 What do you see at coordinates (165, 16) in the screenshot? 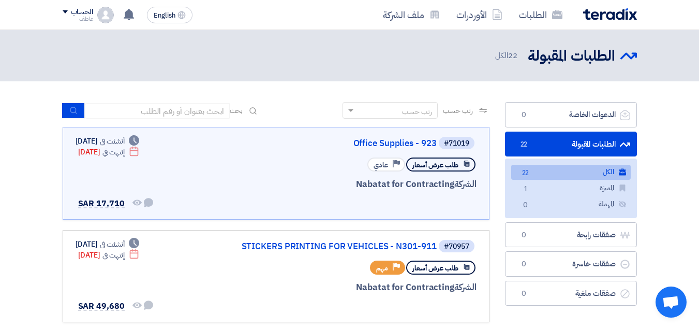
I see `span: English` at bounding box center [165, 16].